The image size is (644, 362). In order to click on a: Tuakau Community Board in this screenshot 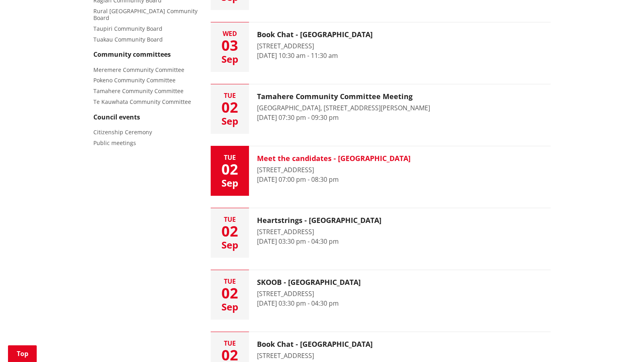, I will do `click(128, 39)`.